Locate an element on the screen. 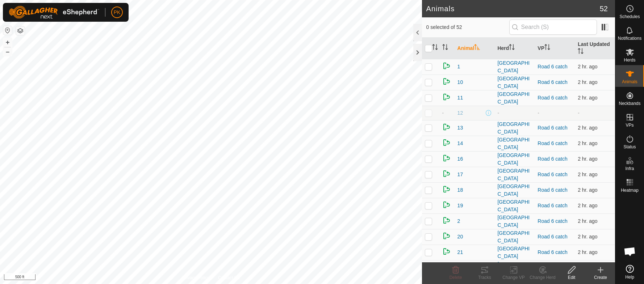  span: Help is located at coordinates (629, 278).